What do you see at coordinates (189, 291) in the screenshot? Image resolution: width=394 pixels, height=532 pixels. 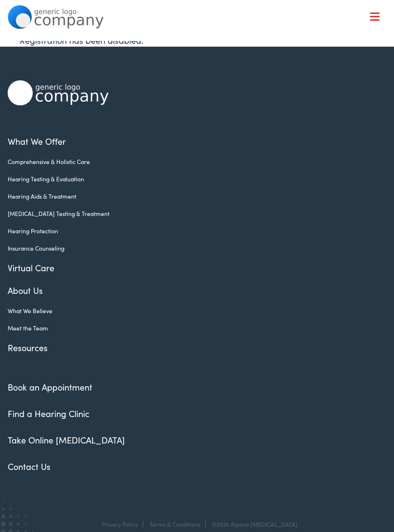 I see `a: About Us` at bounding box center [189, 291].